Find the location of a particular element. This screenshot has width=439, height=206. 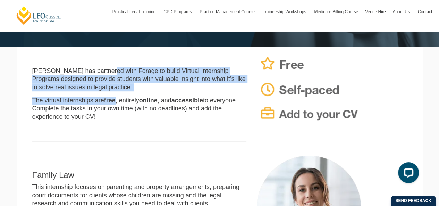

strong: free is located at coordinates (110, 100).